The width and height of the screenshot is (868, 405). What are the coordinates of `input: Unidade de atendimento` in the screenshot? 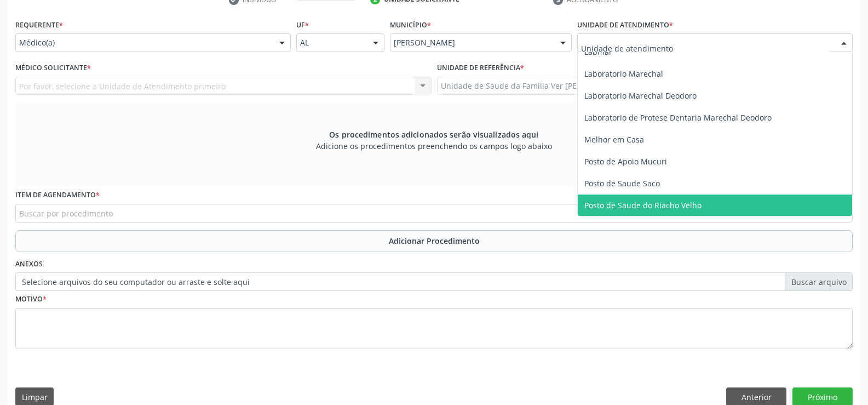 It's located at (705, 48).